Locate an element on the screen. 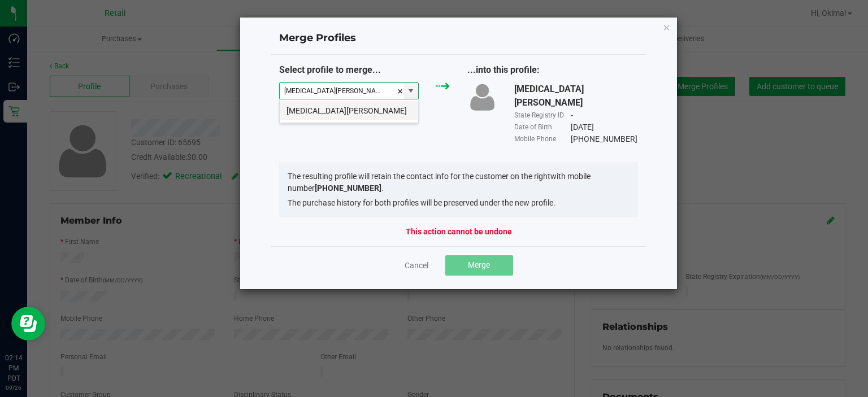 The height and width of the screenshot is (397, 868). strong: This action cannot be undone is located at coordinates (459, 232).